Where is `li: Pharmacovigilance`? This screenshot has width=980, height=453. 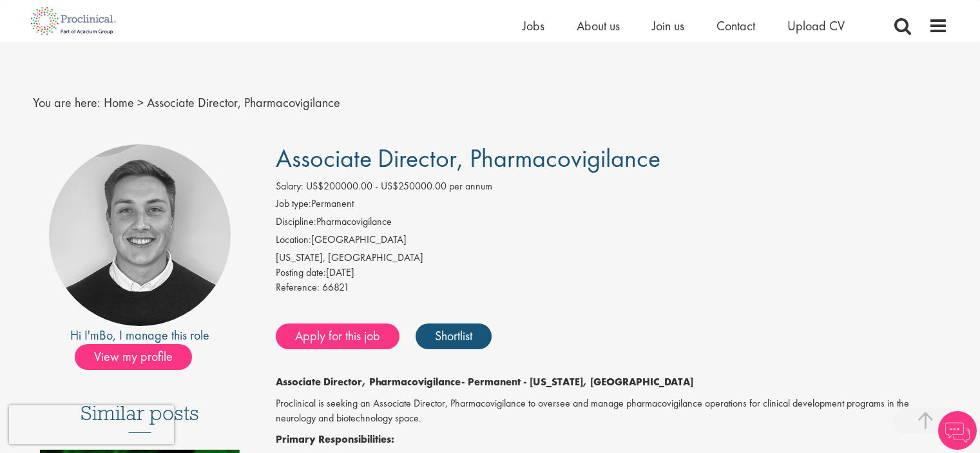
li: Pharmacovigilance is located at coordinates (611, 223).